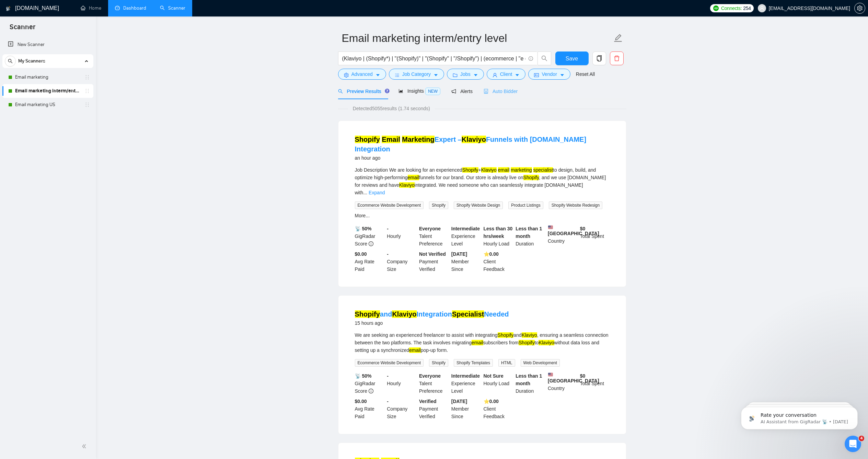 The image size is (868, 459). What do you see at coordinates (494, 376) in the screenshot?
I see `b: Not Sure` at bounding box center [494, 376].